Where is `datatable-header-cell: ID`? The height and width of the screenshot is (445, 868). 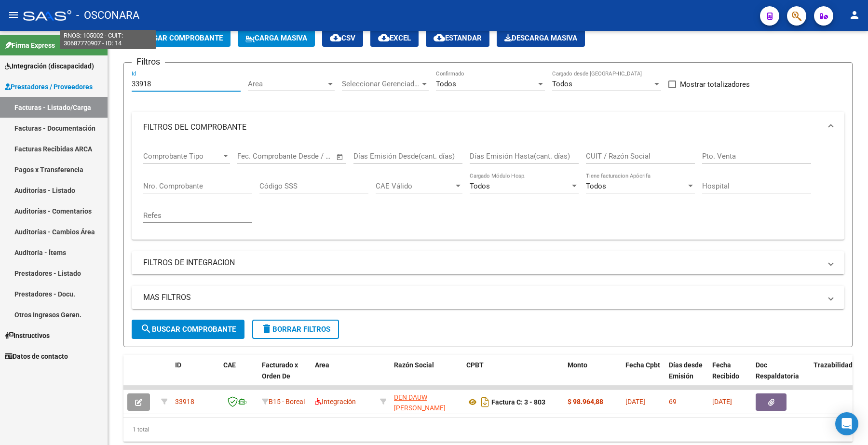
datatable-header-cell: ID is located at coordinates (195, 376).